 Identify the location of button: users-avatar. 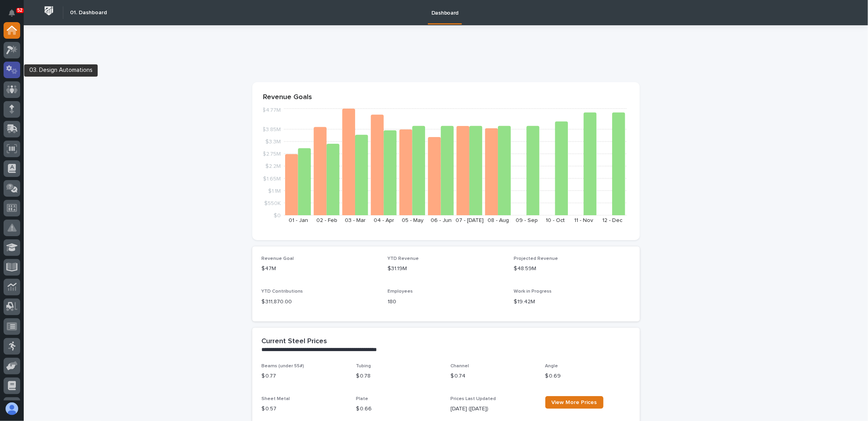
(12, 409).